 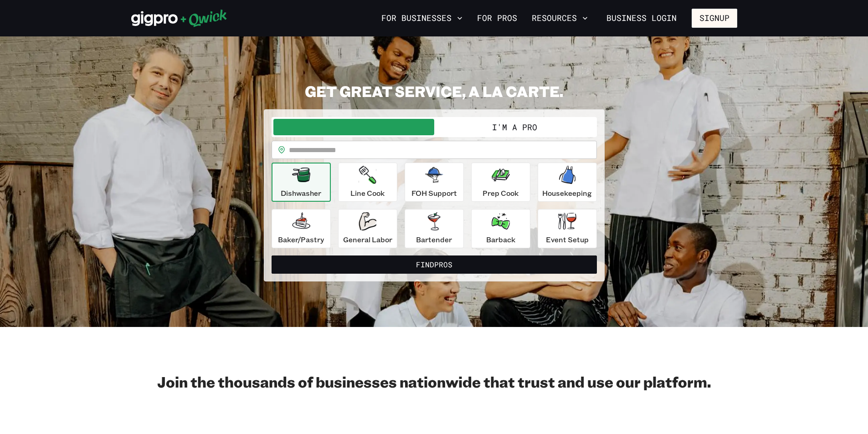 I want to click on button: Baker/Pastry, so click(x=301, y=228).